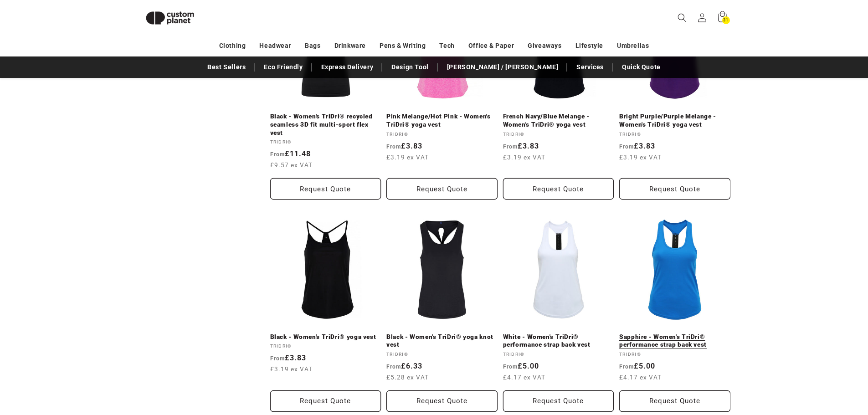 The image size is (868, 415). Describe the element at coordinates (170, 17) in the screenshot. I see `img: Custom Planet` at that location.